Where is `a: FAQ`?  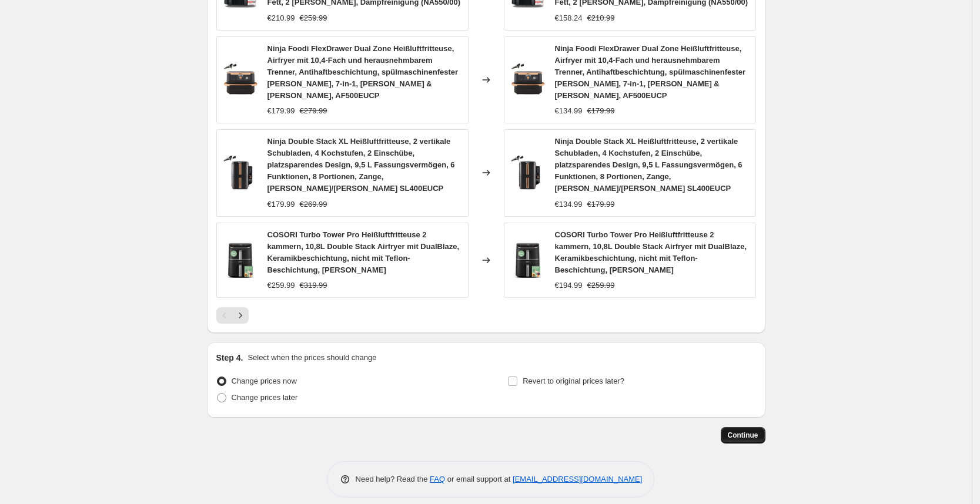
a: FAQ is located at coordinates (437, 478).